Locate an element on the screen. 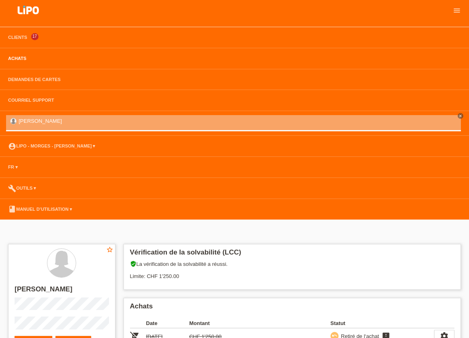 The height and width of the screenshot is (338, 469). a: FR ▾ is located at coordinates (13, 167).